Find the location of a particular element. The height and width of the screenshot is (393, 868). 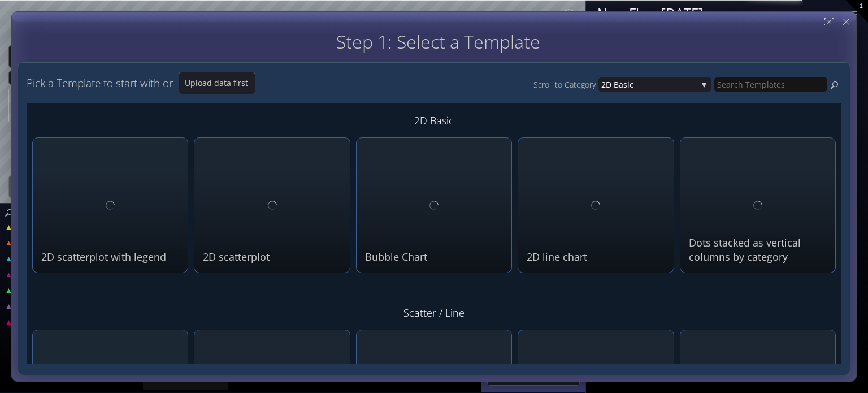

h4: Pick a Template to start with or is located at coordinates (99, 83).